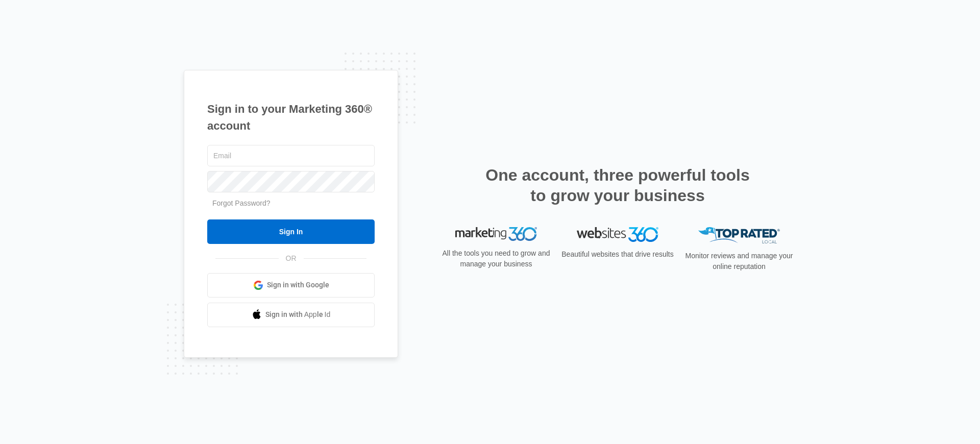 Image resolution: width=980 pixels, height=444 pixels. I want to click on h2: One account, three powerful tools to grow your business, so click(617, 185).